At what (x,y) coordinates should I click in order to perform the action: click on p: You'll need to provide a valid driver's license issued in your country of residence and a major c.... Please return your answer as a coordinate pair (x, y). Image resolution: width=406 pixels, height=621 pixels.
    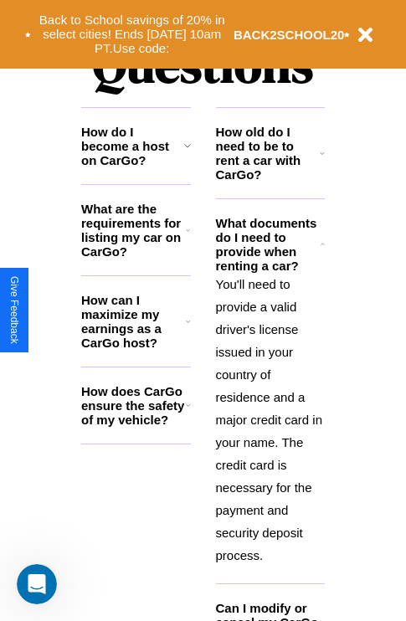
    Looking at the image, I should click on (270, 419).